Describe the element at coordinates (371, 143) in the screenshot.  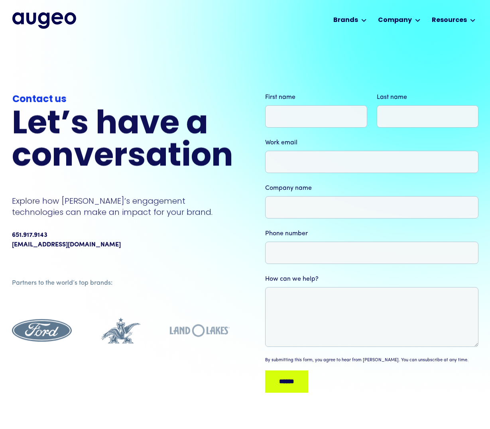
I see `label: Work email` at that location.